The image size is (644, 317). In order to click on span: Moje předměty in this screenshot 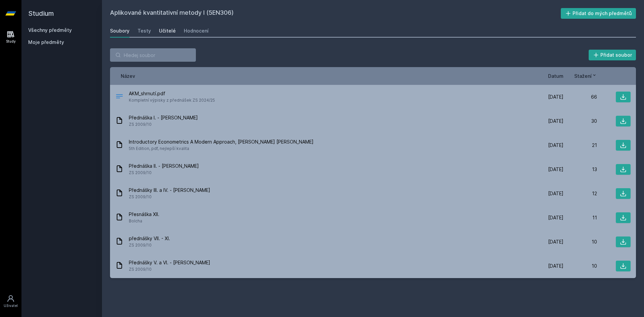, I will do `click(46, 42)`.